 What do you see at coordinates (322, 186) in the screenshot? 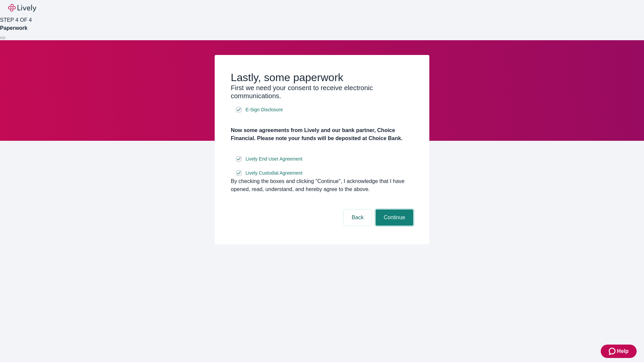
I see `div: By checking the boxes and clicking “Continue", I acknowledge that I have opened, read, understand...` at bounding box center [322, 186].